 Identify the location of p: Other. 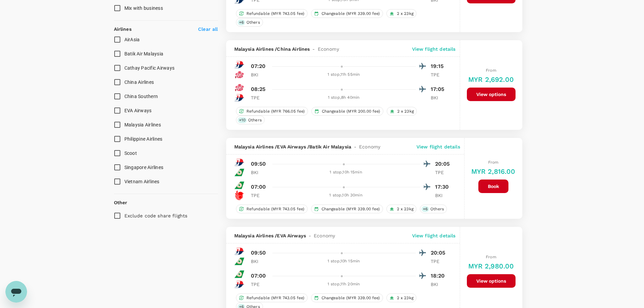
(120, 202).